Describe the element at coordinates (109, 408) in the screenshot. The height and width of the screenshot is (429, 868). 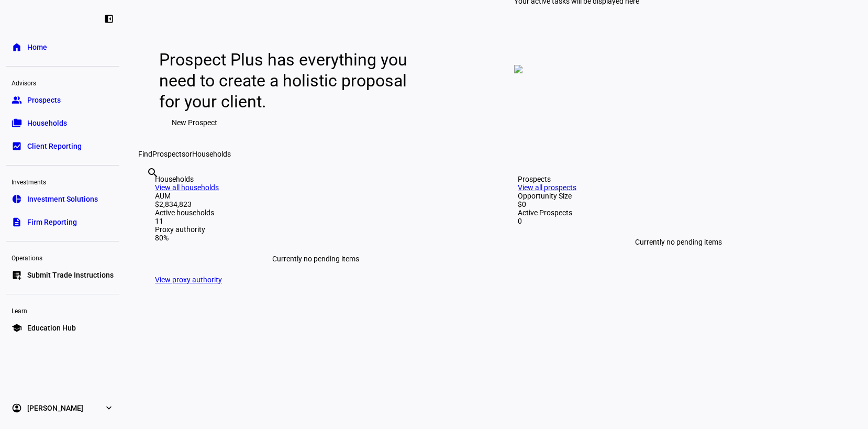
I see `eth-mat-symbol: expand_more` at that location.